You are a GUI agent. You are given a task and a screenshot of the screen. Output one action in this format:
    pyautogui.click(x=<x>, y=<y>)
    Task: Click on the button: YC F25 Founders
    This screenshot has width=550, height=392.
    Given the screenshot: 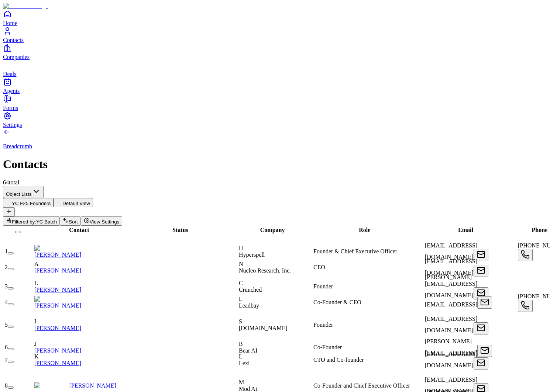 What is the action you would take?
    pyautogui.click(x=28, y=202)
    